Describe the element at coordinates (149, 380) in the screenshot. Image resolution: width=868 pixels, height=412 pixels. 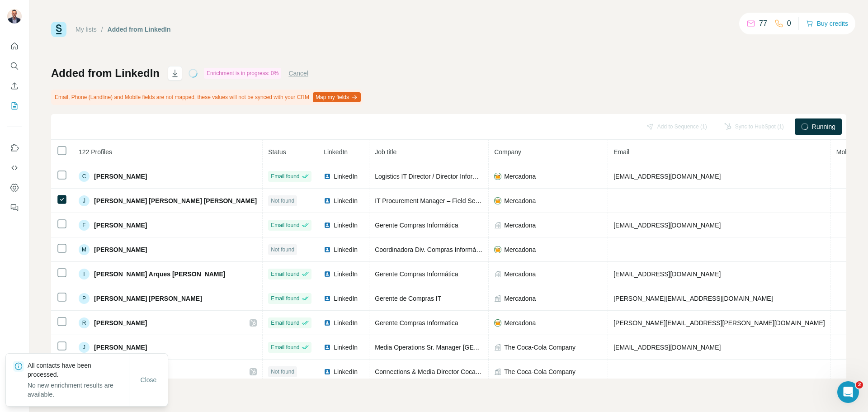
I see `button: Close` at that location.